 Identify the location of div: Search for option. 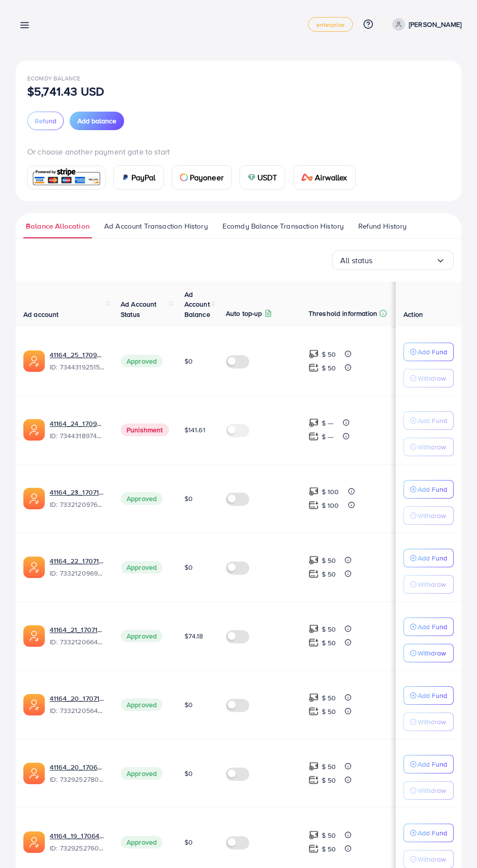
(393, 261).